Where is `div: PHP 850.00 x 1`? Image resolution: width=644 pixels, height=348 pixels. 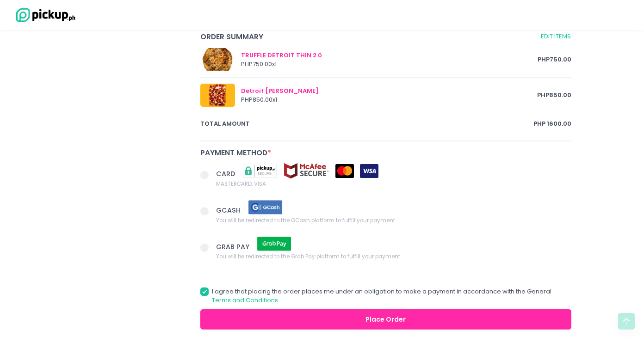
div: PHP 850.00 x 1 is located at coordinates (389, 100).